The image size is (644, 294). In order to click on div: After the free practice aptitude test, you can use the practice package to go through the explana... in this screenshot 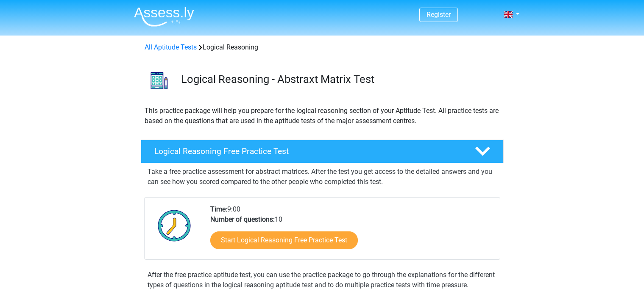, I will do `click(322, 281)`.